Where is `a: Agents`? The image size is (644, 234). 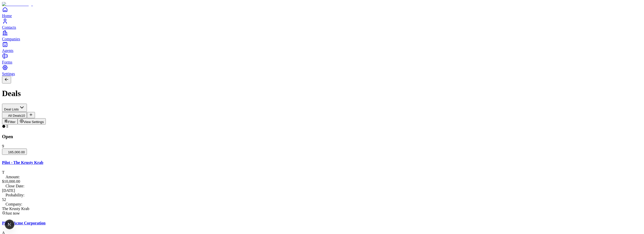
a: Agents is located at coordinates (322, 47).